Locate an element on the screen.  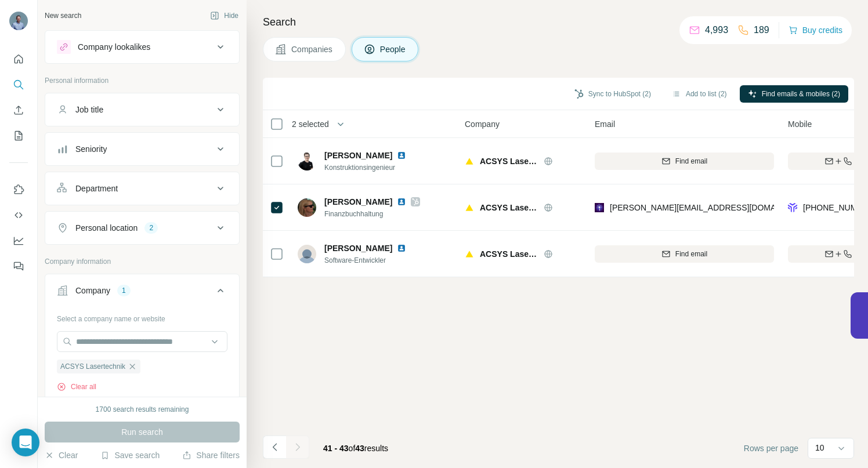
p: Personal information is located at coordinates (142, 81).